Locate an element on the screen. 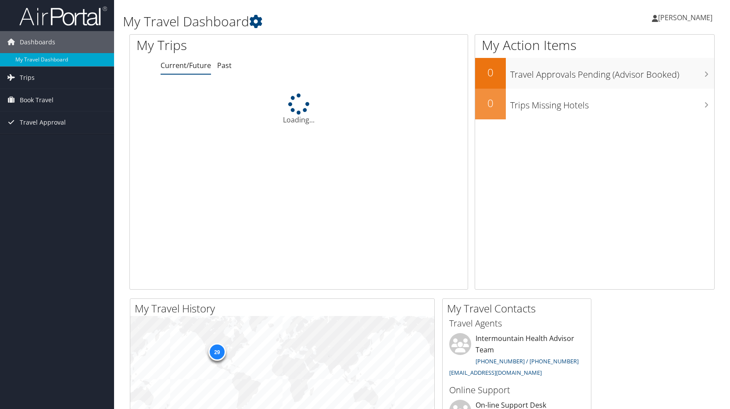 The height and width of the screenshot is (409, 730). div: Loading... is located at coordinates (299, 109).